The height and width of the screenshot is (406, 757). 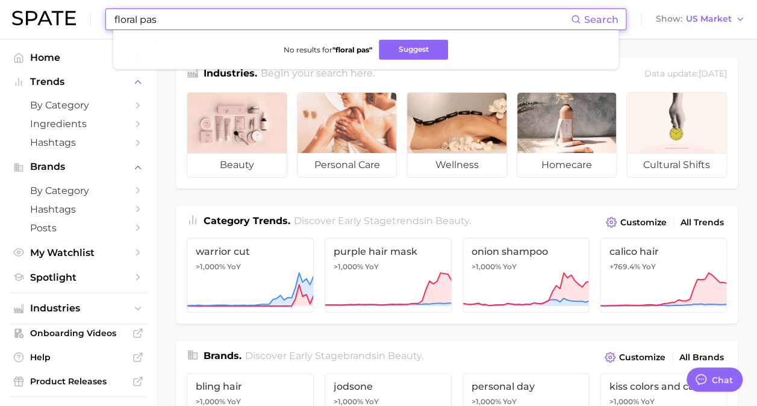 What do you see at coordinates (78, 308) in the screenshot?
I see `span: Industries` at bounding box center [78, 308].